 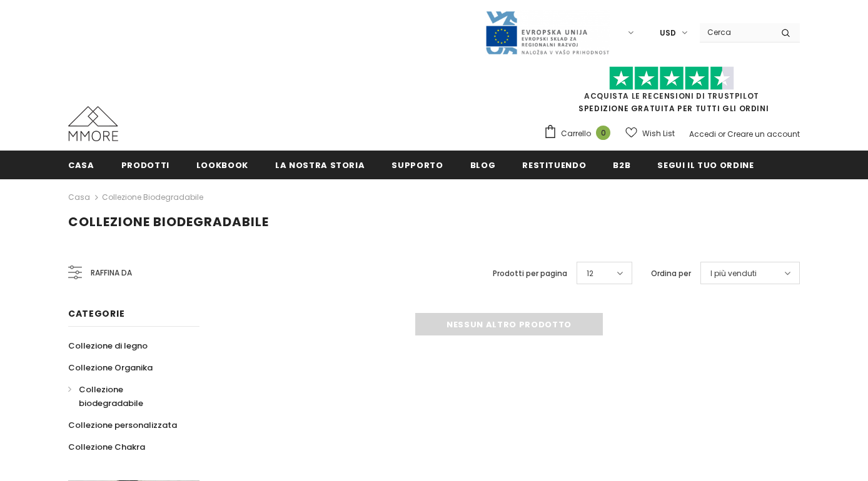 I want to click on input: Search Site, so click(x=736, y=32).